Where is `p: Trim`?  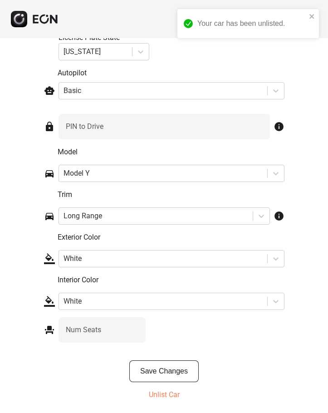 p: Trim is located at coordinates (171, 195).